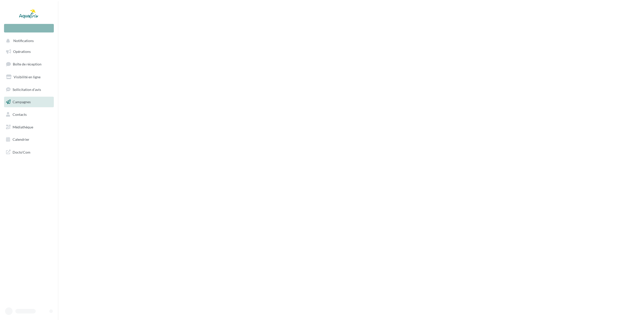 The image size is (644, 320). Describe the element at coordinates (29, 90) in the screenshot. I see `a: Sollicitation d'avis` at that location.